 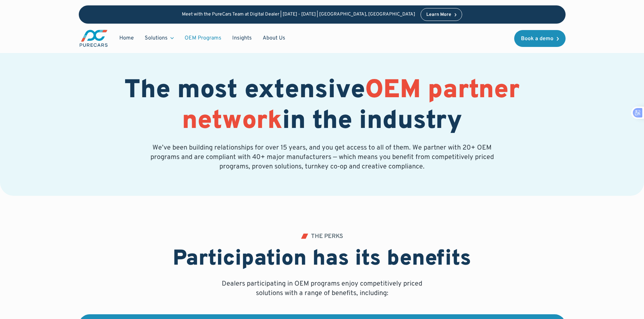 What do you see at coordinates (439, 15) in the screenshot?
I see `div: Learn More` at bounding box center [439, 15].